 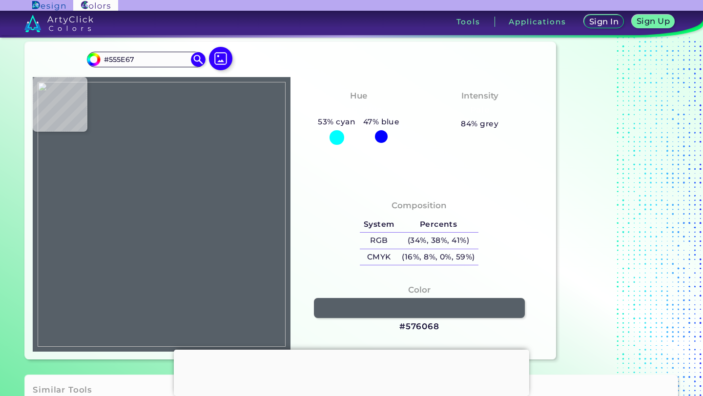 I want to click on h5: 53% cyan, so click(x=337, y=122).